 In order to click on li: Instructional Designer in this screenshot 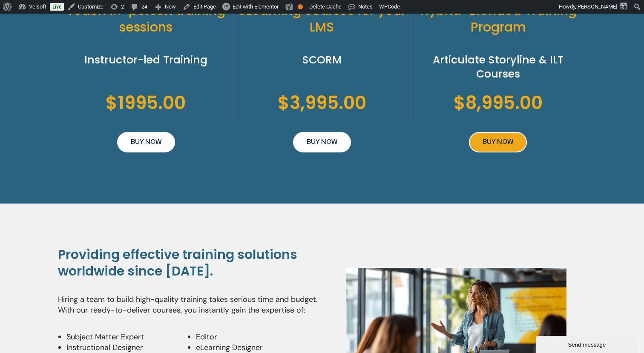, I will do `click(127, 347)`.